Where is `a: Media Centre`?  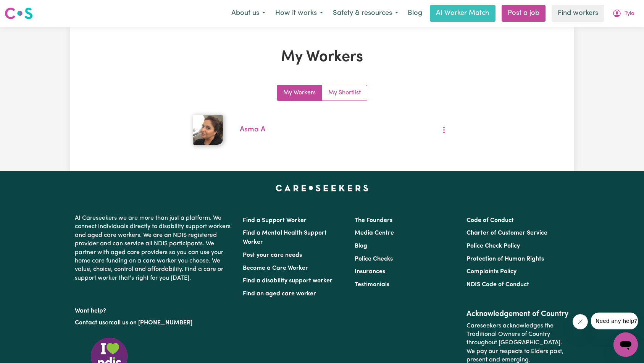
a: Media Centre is located at coordinates (374, 233).